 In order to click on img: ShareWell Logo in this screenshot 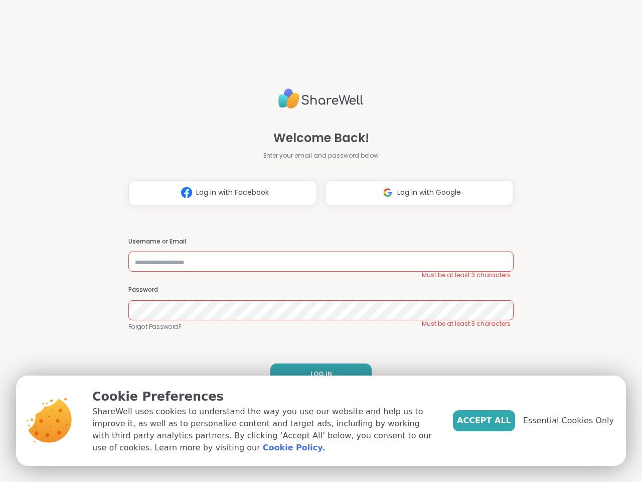, I will do `click(321, 98)`.